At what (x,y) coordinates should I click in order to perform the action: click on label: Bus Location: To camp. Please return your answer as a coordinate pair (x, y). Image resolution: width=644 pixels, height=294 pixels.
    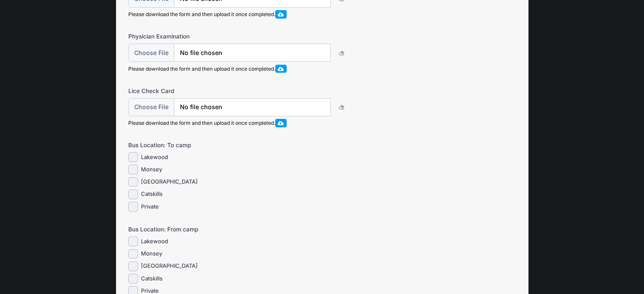
    Looking at the image, I should click on (193, 145).